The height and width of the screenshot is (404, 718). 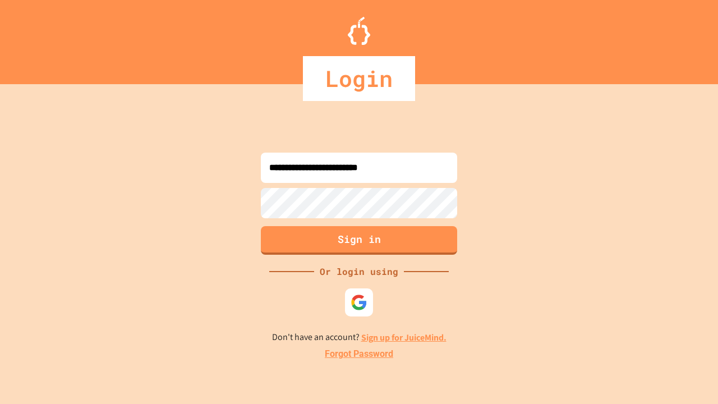 I want to click on button: Sign in, so click(x=359, y=240).